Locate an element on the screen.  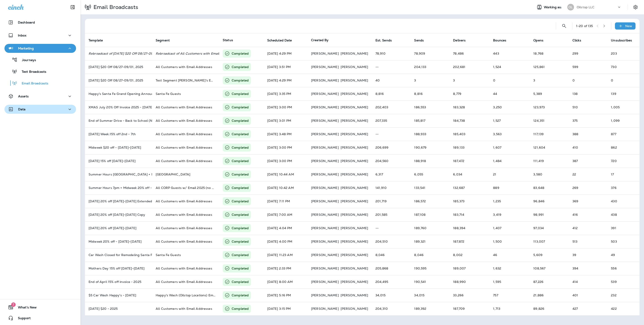
p: Labor Day $20 Off 08/27-09/01, 2025 is located at coordinates (119, 80).